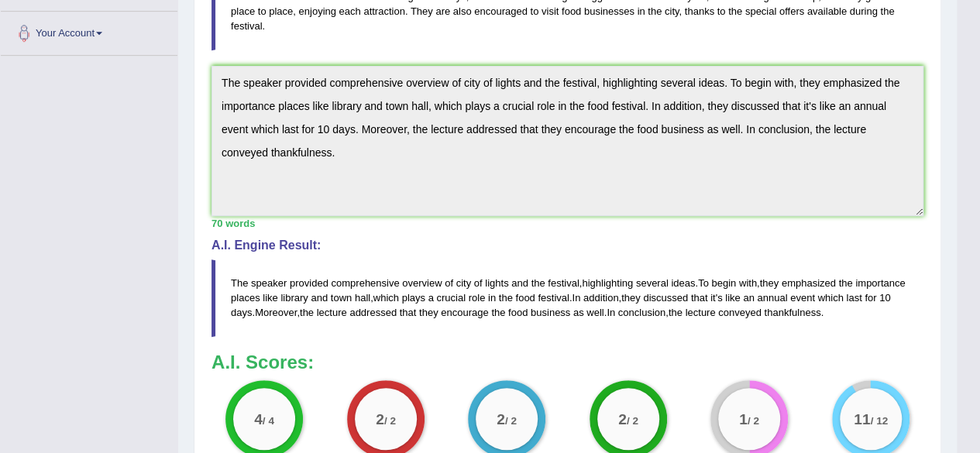  I want to click on span: business, so click(550, 312).